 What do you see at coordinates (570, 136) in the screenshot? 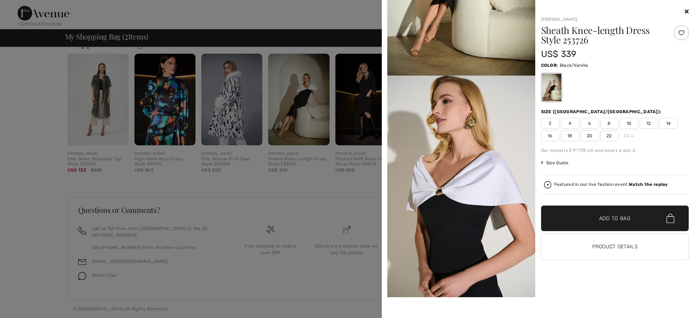
I see `span: 18` at bounding box center [570, 136].